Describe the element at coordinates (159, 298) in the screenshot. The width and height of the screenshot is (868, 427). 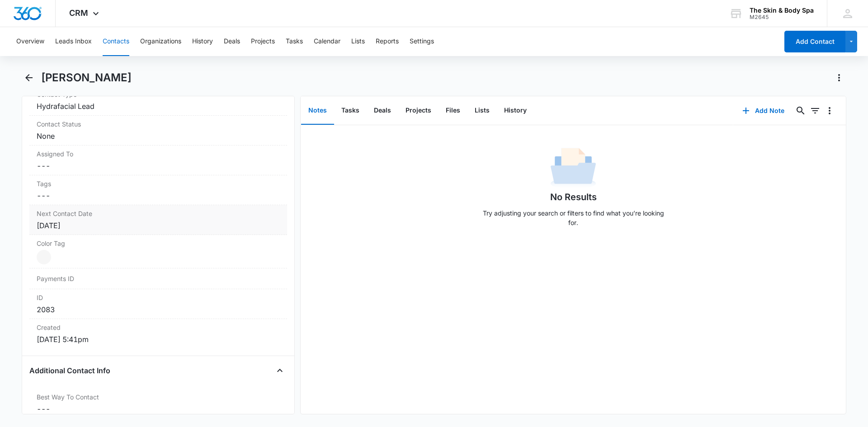
I see `dt: ID` at that location.